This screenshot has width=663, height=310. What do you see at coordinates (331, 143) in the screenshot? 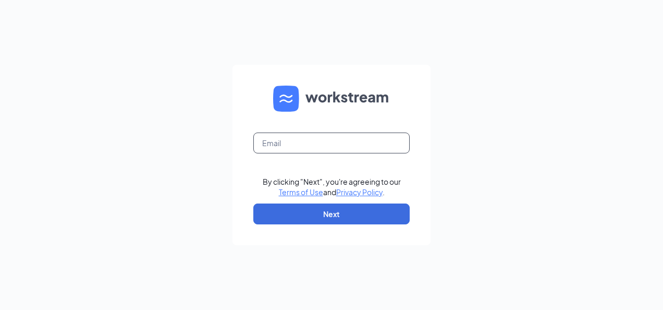
I see `input: Email` at bounding box center [331, 143].